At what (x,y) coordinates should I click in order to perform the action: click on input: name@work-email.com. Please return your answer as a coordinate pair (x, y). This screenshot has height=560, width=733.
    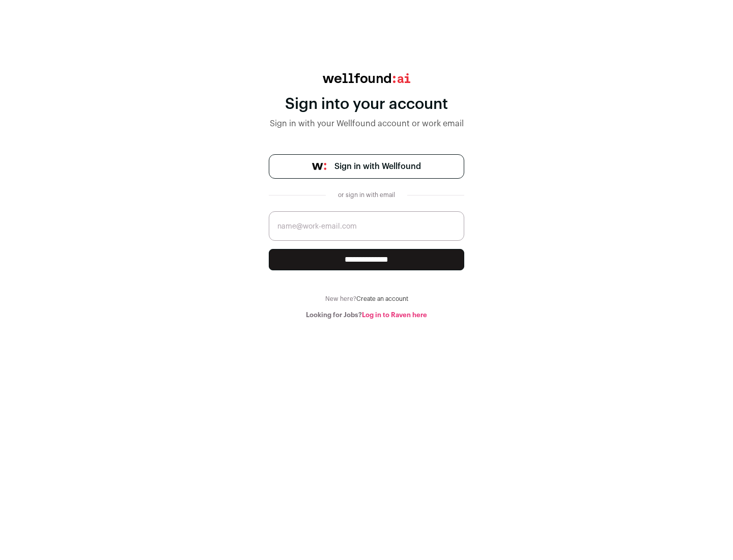
    Looking at the image, I should click on (367, 226).